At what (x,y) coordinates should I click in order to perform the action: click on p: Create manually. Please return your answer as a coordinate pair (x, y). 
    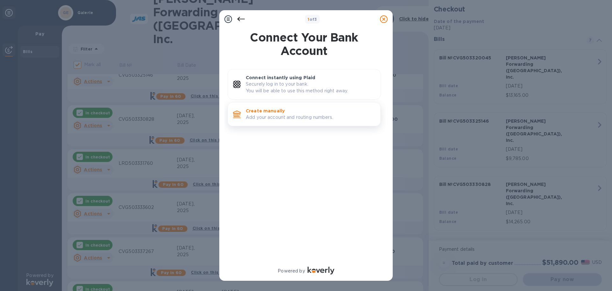
    Looking at the image, I should click on (311, 111).